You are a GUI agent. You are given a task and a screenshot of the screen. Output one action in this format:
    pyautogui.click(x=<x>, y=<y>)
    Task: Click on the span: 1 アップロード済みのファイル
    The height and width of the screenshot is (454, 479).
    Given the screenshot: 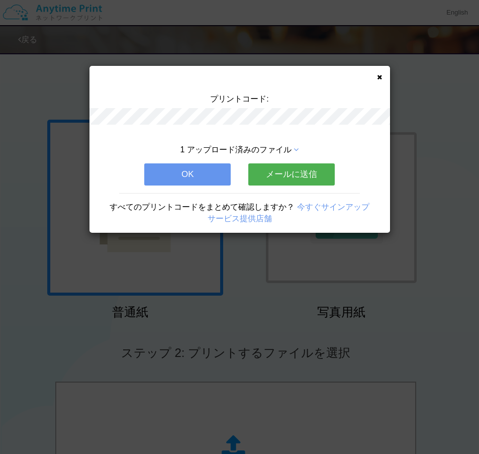 What is the action you would take?
    pyautogui.click(x=236, y=149)
    